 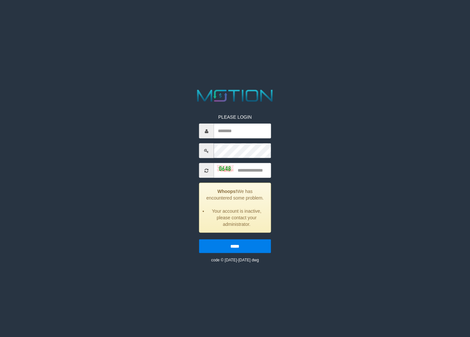 What do you see at coordinates (227, 191) in the screenshot?
I see `strong: Whoops!` at bounding box center [227, 191].